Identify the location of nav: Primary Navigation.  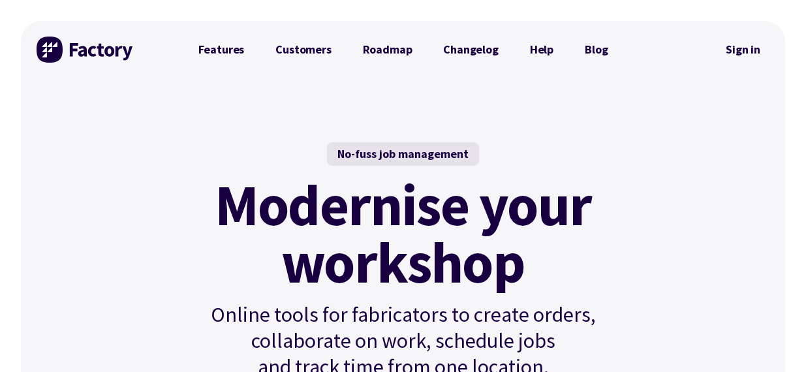
(403, 50).